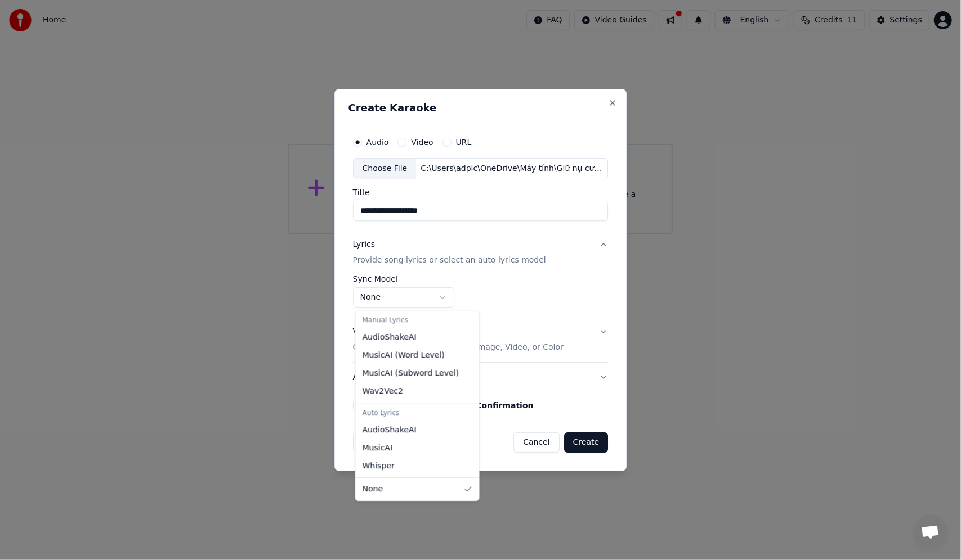 This screenshot has width=961, height=560. What do you see at coordinates (378, 449) in the screenshot?
I see `span: MusicAI` at bounding box center [378, 449].